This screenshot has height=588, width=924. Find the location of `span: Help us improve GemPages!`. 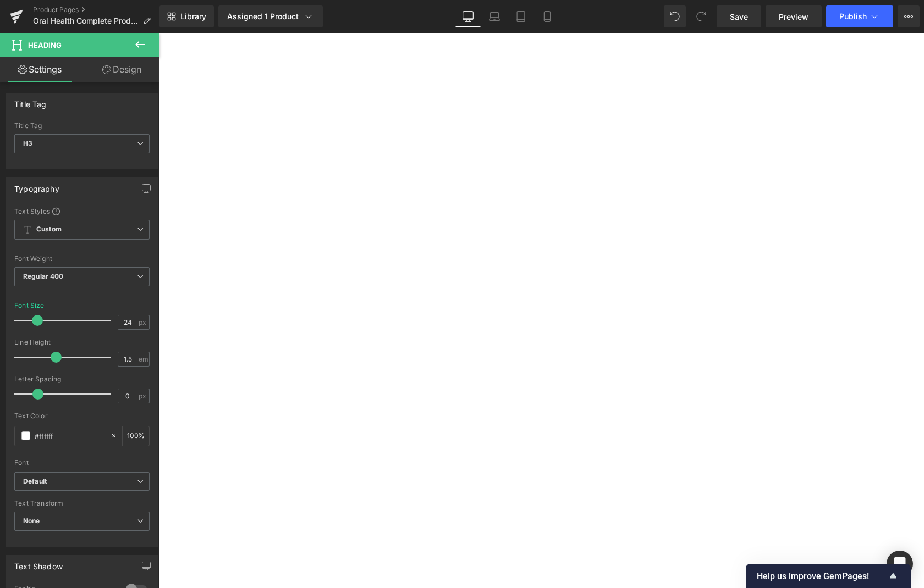

span: Help us improve GemPages! is located at coordinates (822, 576).